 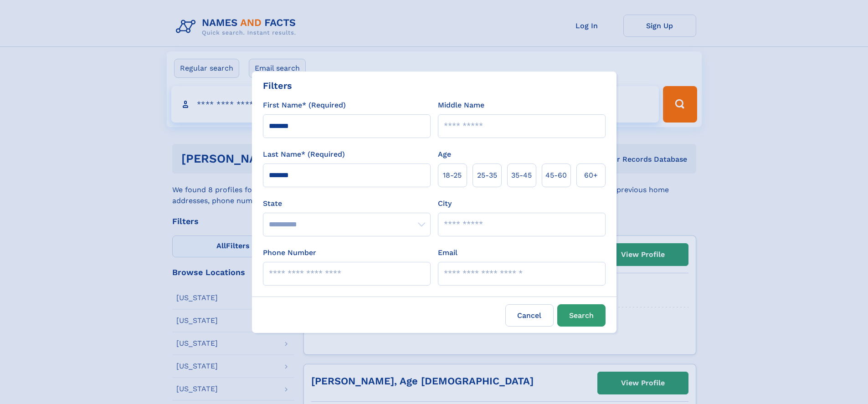 I want to click on label: Phone Number, so click(x=289, y=253).